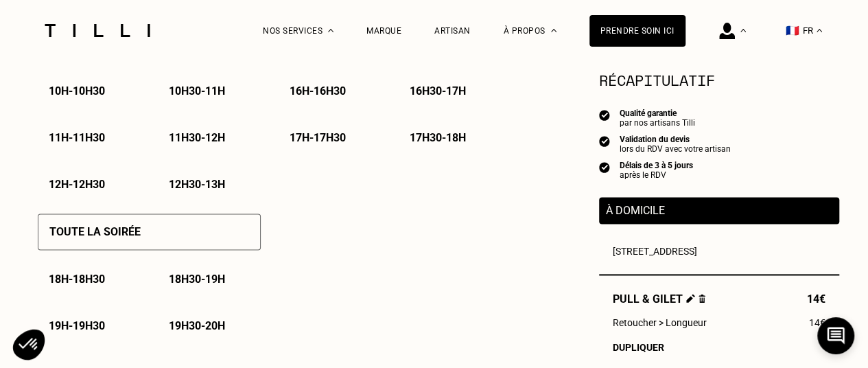 The height and width of the screenshot is (368, 868). I want to click on a: Prendre soin ici, so click(637, 31).